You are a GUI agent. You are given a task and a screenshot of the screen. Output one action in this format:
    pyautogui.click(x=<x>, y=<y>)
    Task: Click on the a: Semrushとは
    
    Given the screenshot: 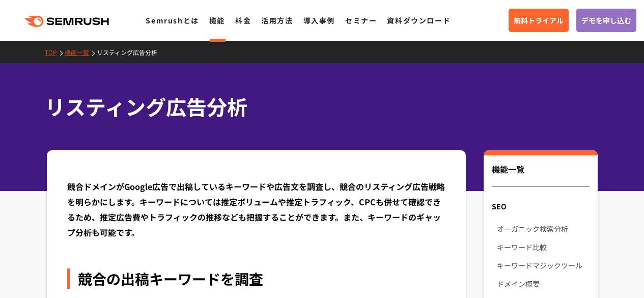 What is the action you would take?
    pyautogui.click(x=172, y=20)
    